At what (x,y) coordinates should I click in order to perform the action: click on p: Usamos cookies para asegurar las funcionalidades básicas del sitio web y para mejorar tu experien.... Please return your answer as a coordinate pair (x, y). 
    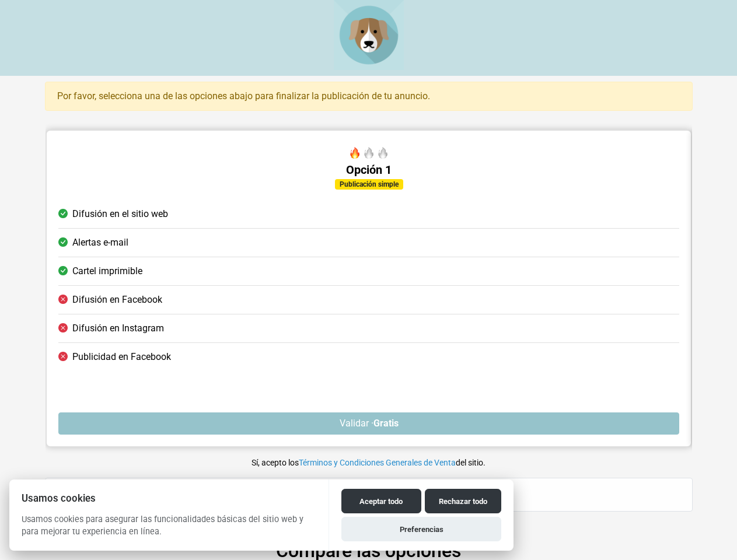
    Looking at the image, I should click on (169, 531).